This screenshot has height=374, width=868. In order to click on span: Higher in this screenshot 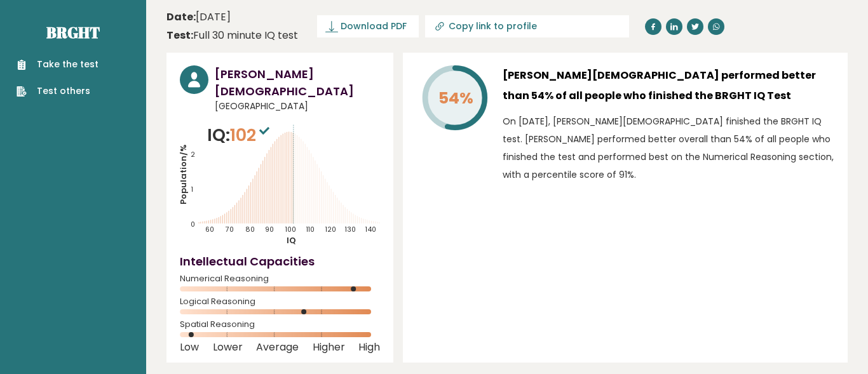, I will do `click(328, 347)`.